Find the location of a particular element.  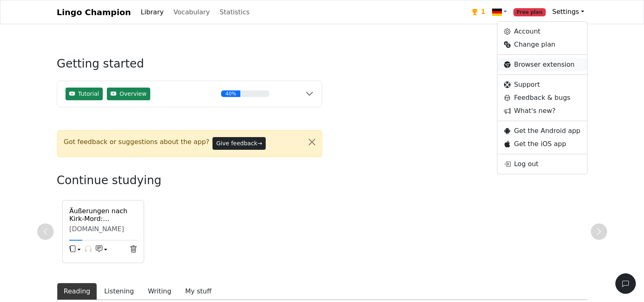

button: Listening is located at coordinates (119, 291).